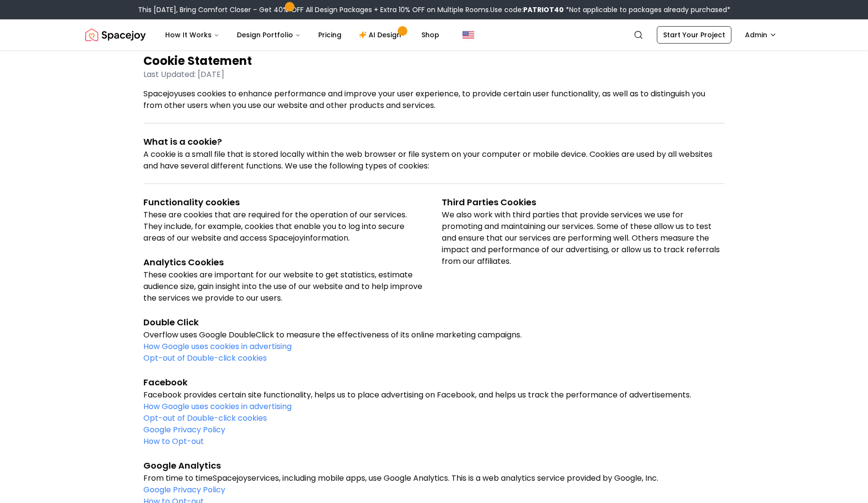  What do you see at coordinates (434, 35) in the screenshot?
I see `nav: Global` at bounding box center [434, 35].